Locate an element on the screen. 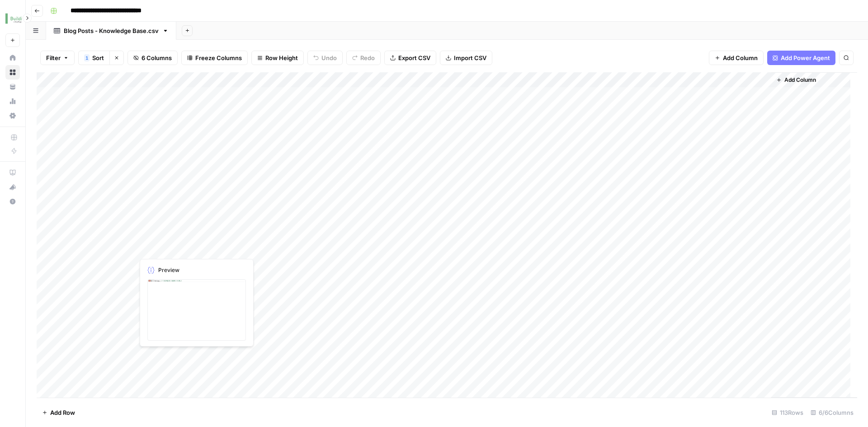  a: AirOps Academy is located at coordinates (12, 173).